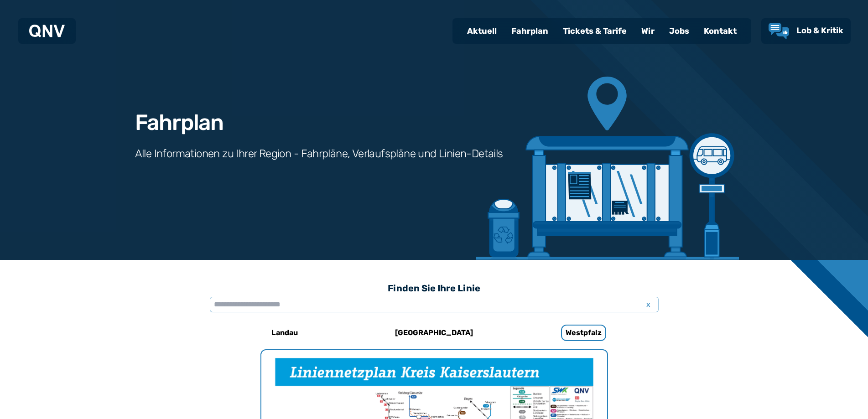 This screenshot has height=419, width=868. Describe the element at coordinates (47, 31) in the screenshot. I see `a: QNV Logo` at that location.